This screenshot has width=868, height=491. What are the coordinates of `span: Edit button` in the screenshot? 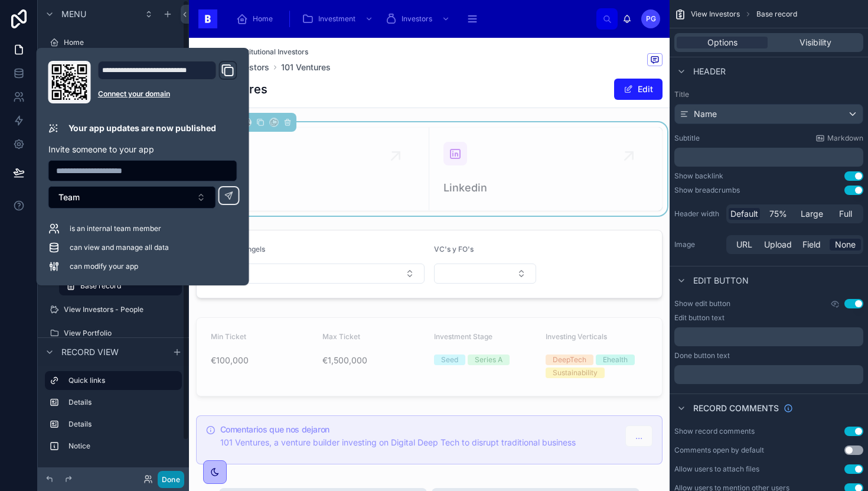 It's located at (721, 280).